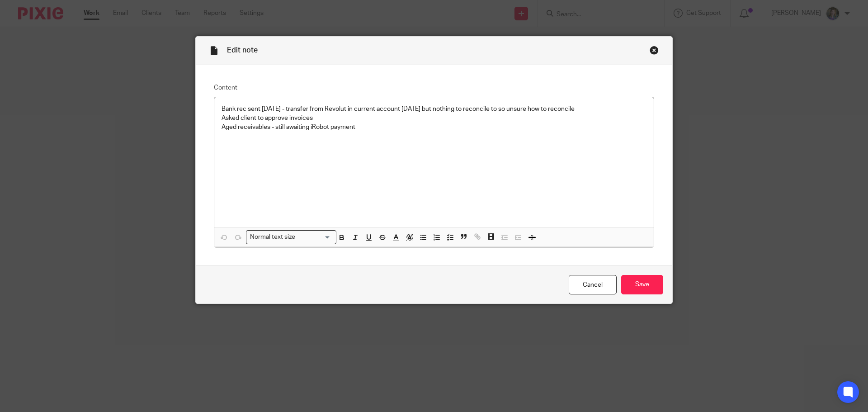 Image resolution: width=868 pixels, height=412 pixels. I want to click on div: Search for option, so click(291, 237).